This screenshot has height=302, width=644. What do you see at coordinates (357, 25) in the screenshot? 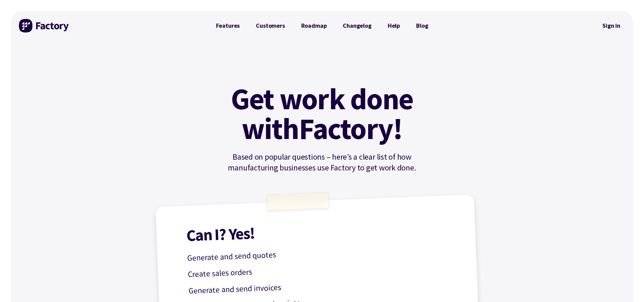
I see `a: Changelog` at bounding box center [357, 25].